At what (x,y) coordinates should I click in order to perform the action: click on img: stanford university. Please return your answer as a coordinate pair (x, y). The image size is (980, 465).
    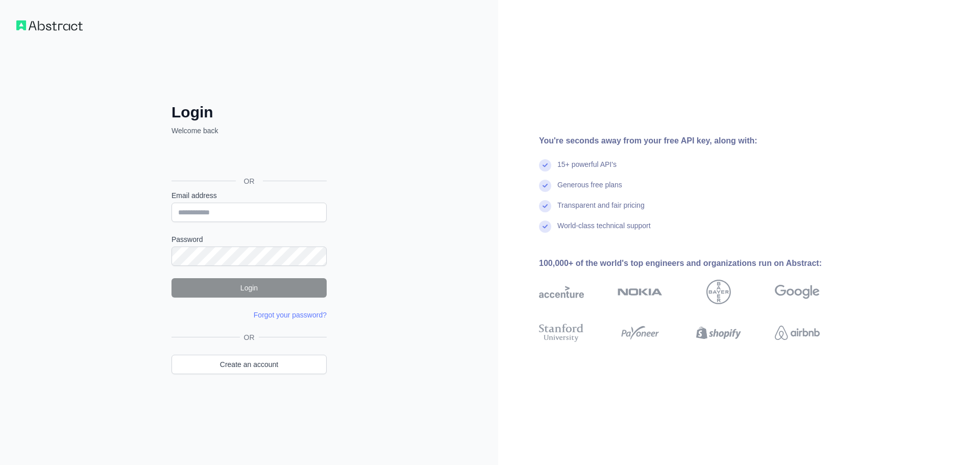
    Looking at the image, I should click on (562, 333).